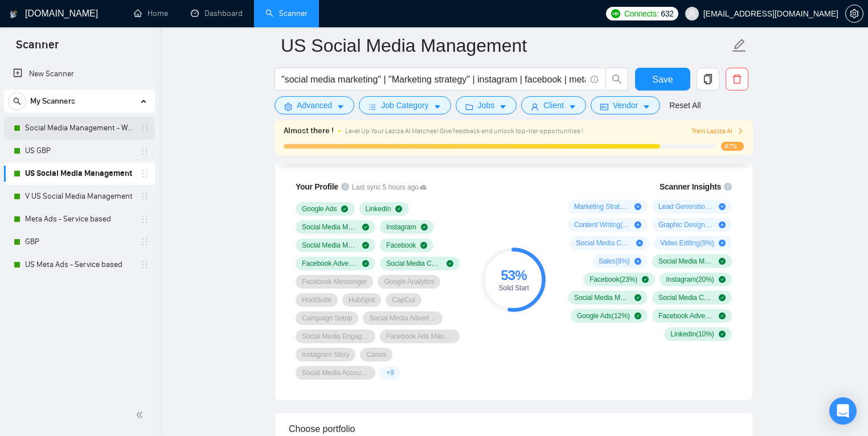 The image size is (868, 436). What do you see at coordinates (319, 209) in the screenshot?
I see `span: Google Ads` at bounding box center [319, 209].